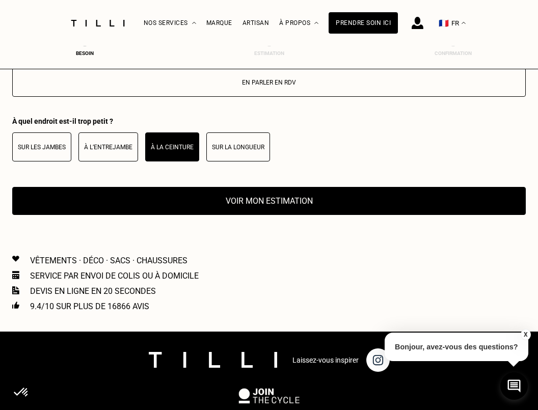  Describe the element at coordinates (453, 53) in the screenshot. I see `div: Confirmation` at that location.